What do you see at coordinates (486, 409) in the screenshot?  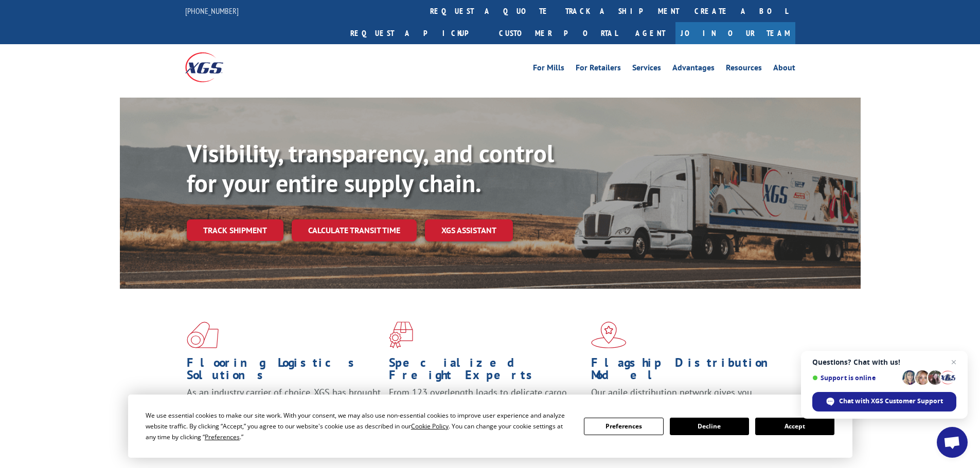 I see `p: From 123 overlength loads to delicate cargo, our experienced staff knows the best way to move you...` at bounding box center [486, 409].